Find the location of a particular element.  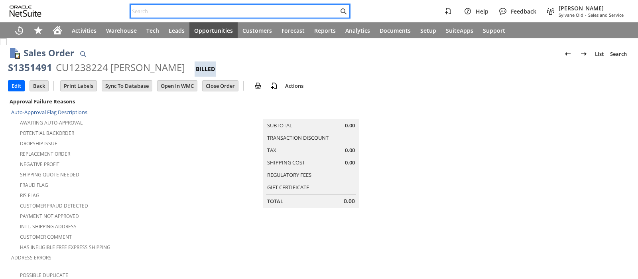

a: Home is located at coordinates (57, 30).